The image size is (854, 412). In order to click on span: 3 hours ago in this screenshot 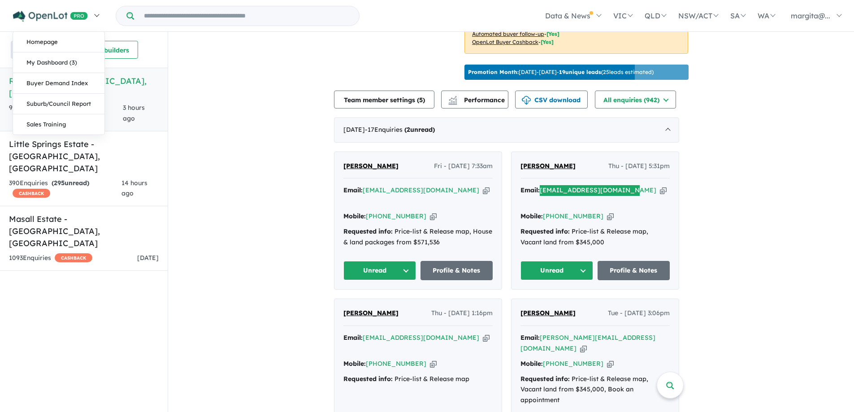, I will do `click(134, 113)`.